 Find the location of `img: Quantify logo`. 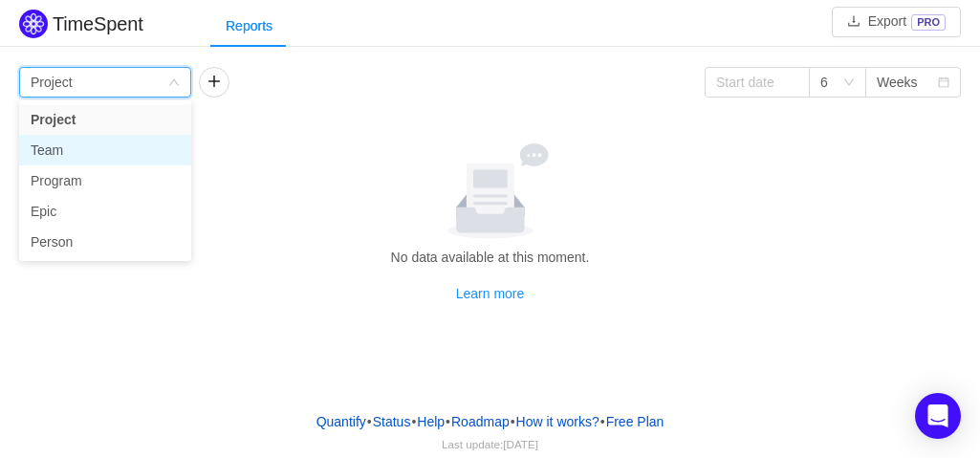

img: Quantify logo is located at coordinates (34, 24).